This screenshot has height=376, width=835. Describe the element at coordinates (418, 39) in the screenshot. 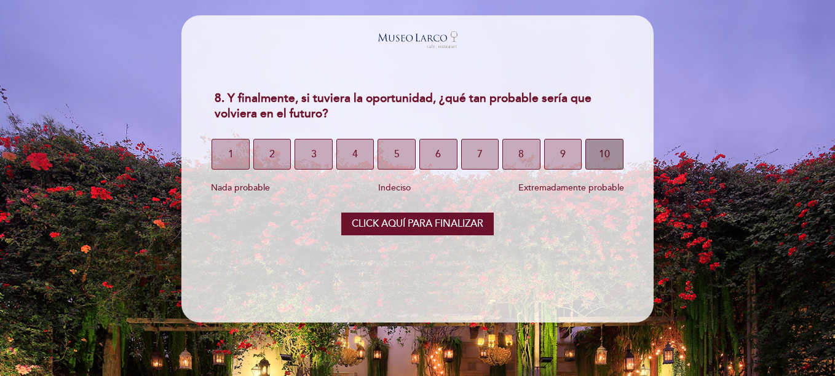

I see `img: header_1644011960.png` at that location.